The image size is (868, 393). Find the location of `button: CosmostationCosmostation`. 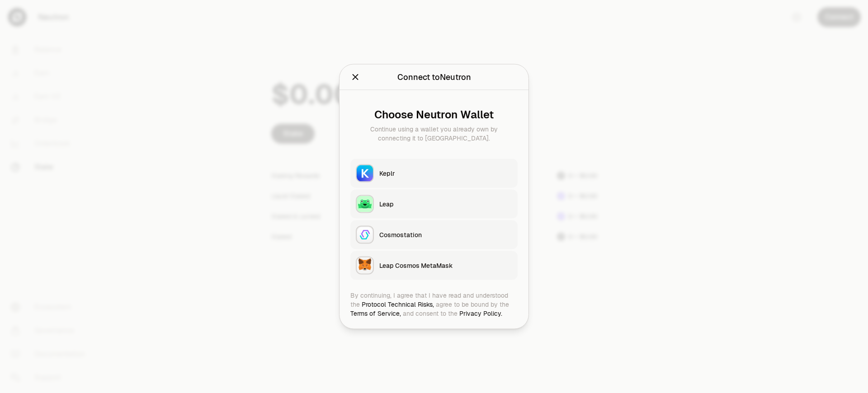

button: CosmostationCosmostation is located at coordinates (434, 235).